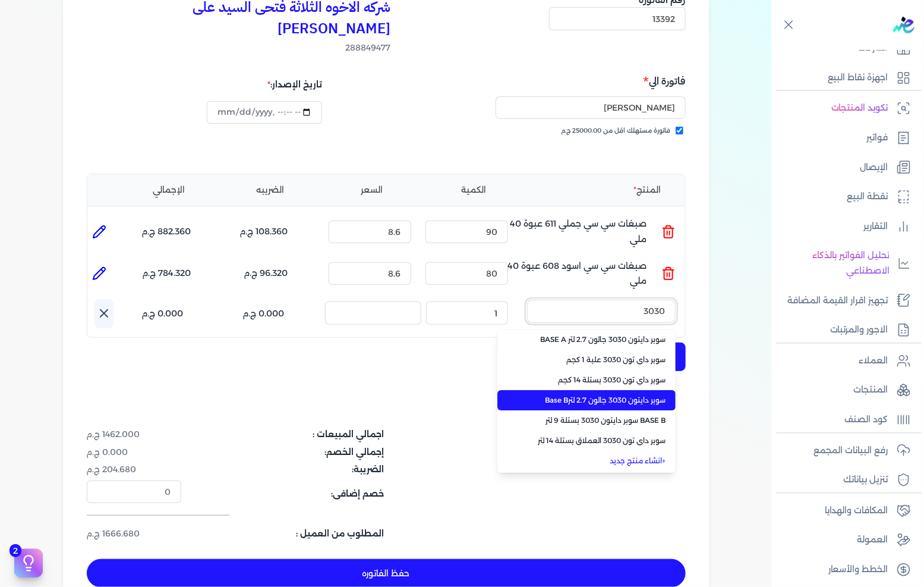  Describe the element at coordinates (537, 81) in the screenshot. I see `h5: فاتورة الي` at that location.